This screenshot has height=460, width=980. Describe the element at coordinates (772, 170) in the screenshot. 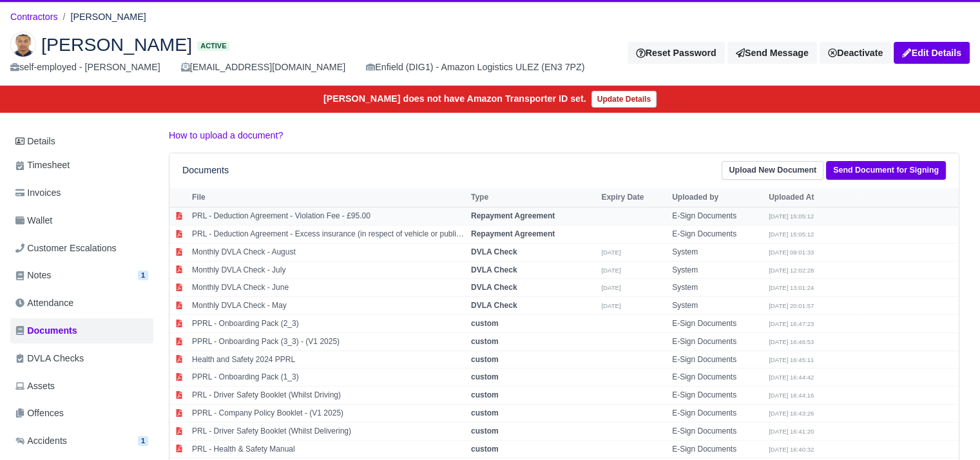

I see `a: Upload New Document` at that location.